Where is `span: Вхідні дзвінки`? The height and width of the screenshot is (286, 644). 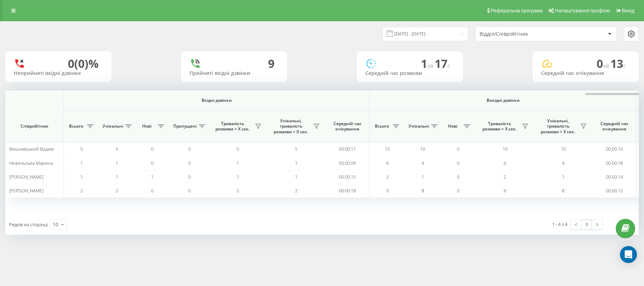
span: Вхідні дзвінки is located at coordinates (217, 100).